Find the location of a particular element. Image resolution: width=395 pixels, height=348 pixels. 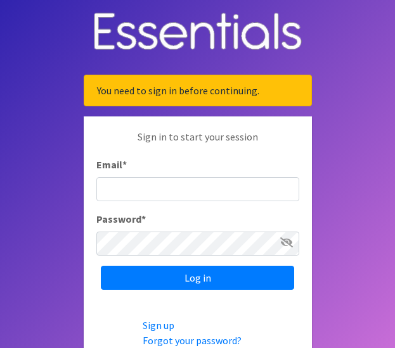

div: You need to sign in before continuing. is located at coordinates (198, 91).